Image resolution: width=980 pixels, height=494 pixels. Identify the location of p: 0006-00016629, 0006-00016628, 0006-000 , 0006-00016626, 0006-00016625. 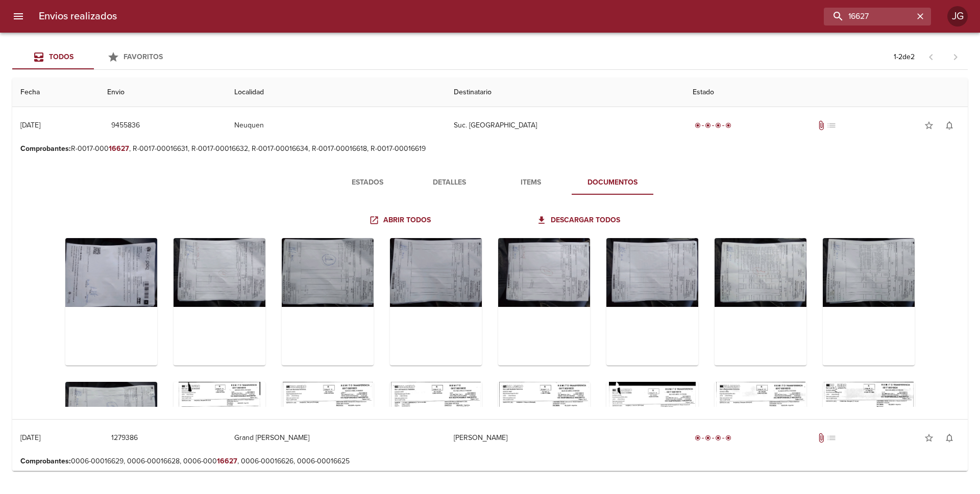
(490, 461).